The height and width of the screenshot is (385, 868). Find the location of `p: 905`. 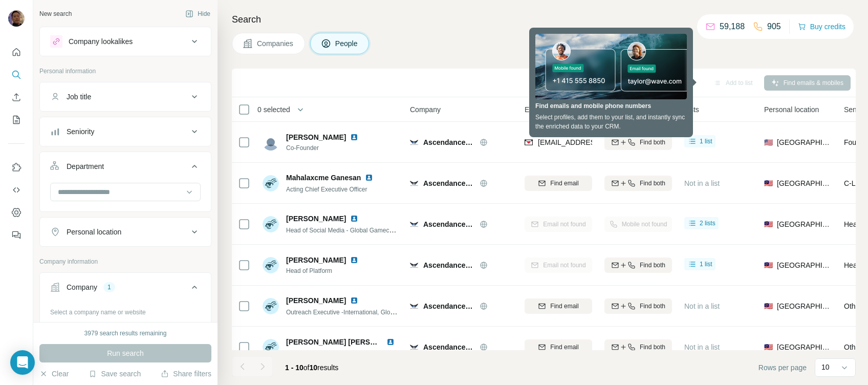

p: 905 is located at coordinates (774, 27).